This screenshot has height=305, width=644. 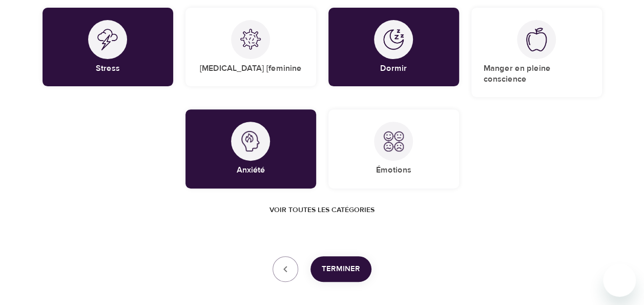 I want to click on img: Manger en pleine conscience, so click(x=537, y=40).